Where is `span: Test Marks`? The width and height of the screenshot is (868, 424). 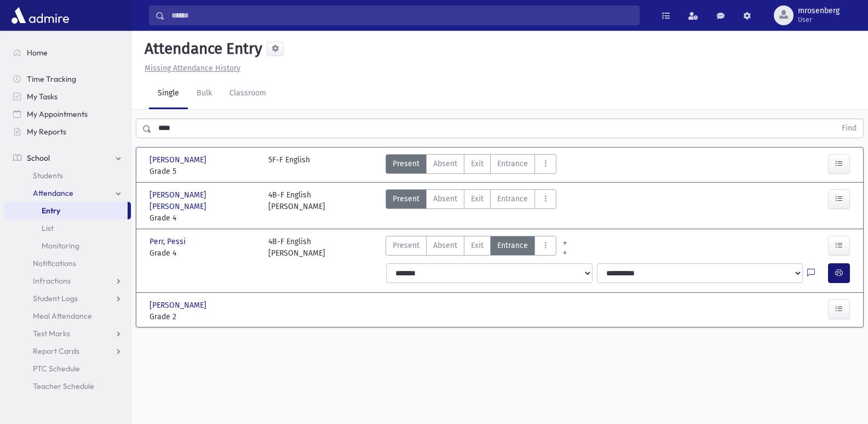
span: Test Marks is located at coordinates (51, 333).